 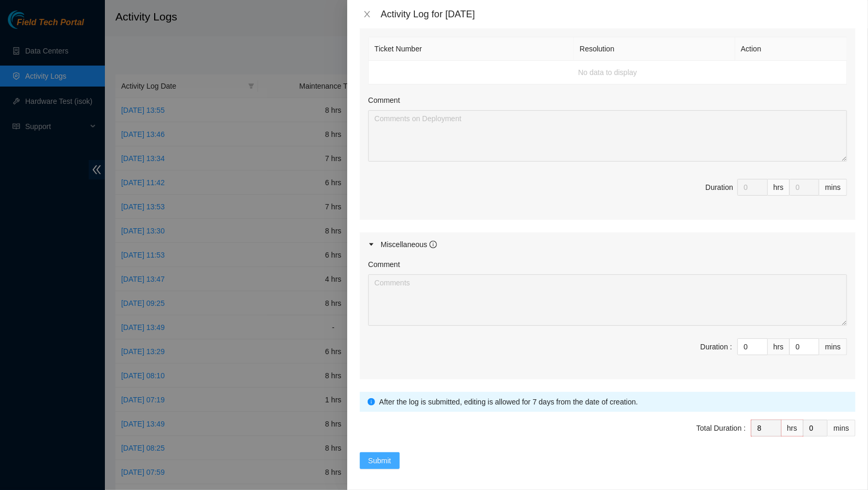 I want to click on div: Total Duration :, so click(x=721, y=428).